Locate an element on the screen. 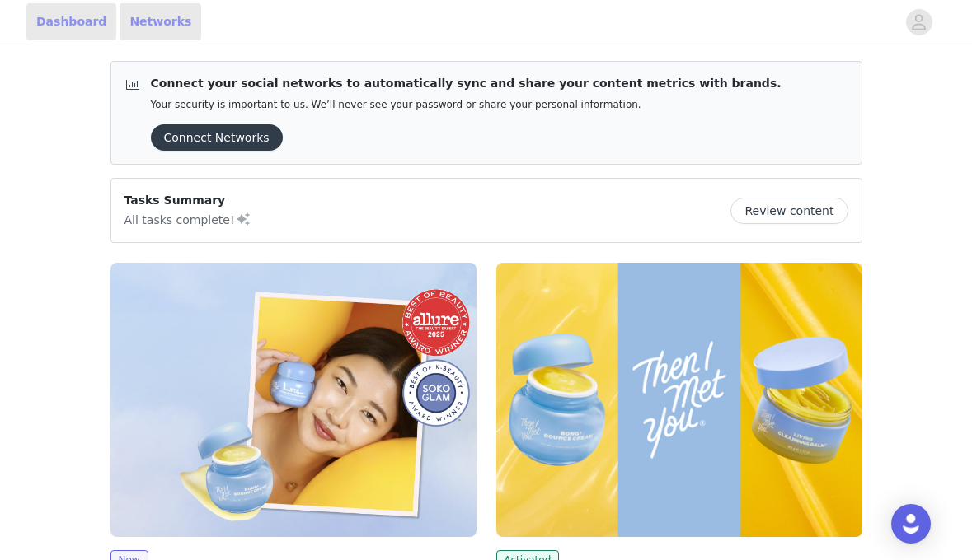 This screenshot has width=972, height=560. p: Connect your social networks to automatically sync and share your content metrics with brands. is located at coordinates (465, 83).